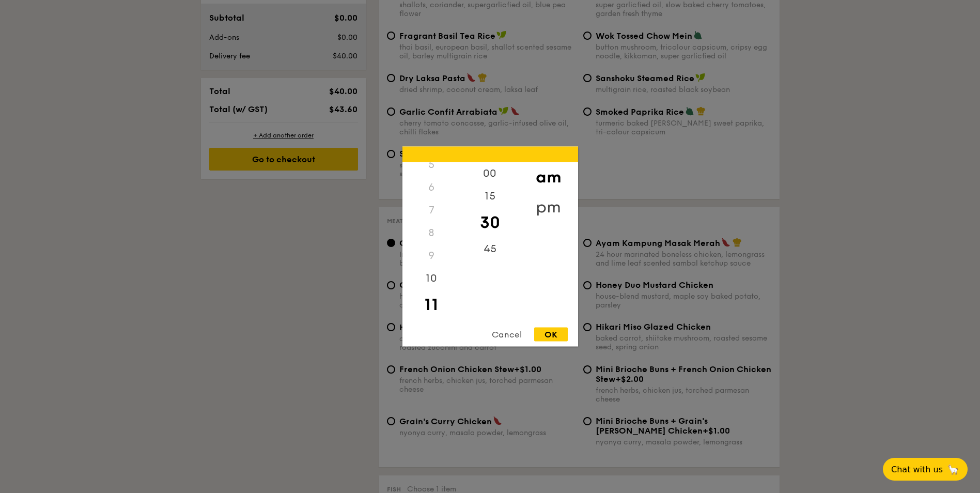 This screenshot has height=493, width=980. Describe the element at coordinates (431, 278) in the screenshot. I see `div: 10` at that location.